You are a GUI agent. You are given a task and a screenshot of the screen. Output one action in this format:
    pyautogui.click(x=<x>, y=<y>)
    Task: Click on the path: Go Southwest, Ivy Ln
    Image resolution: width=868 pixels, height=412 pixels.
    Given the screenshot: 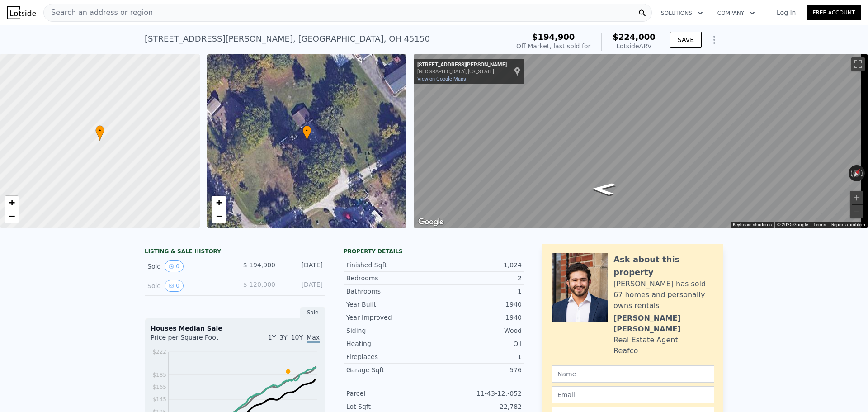 What is the action you would take?
    pyautogui.click(x=604, y=189)
    